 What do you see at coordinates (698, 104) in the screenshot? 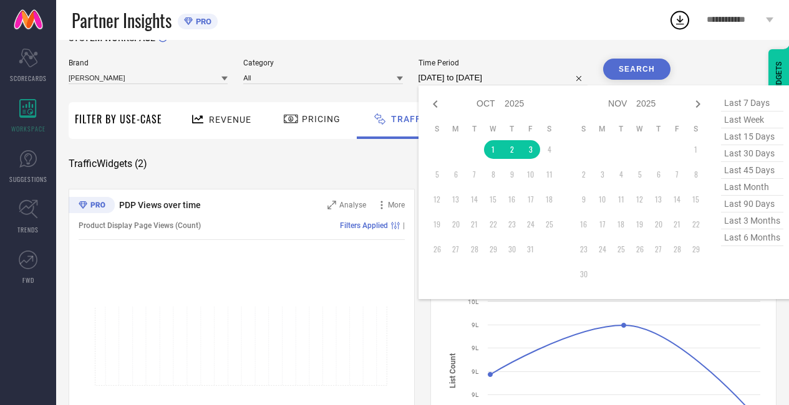
I see `div: Next month` at bounding box center [698, 104].